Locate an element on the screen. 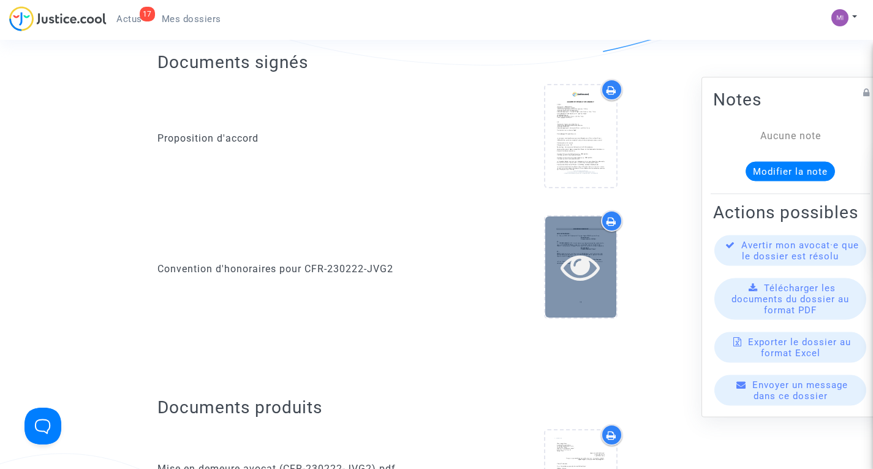 This screenshot has width=873, height=469. h2: Documents produits is located at coordinates (436, 407).